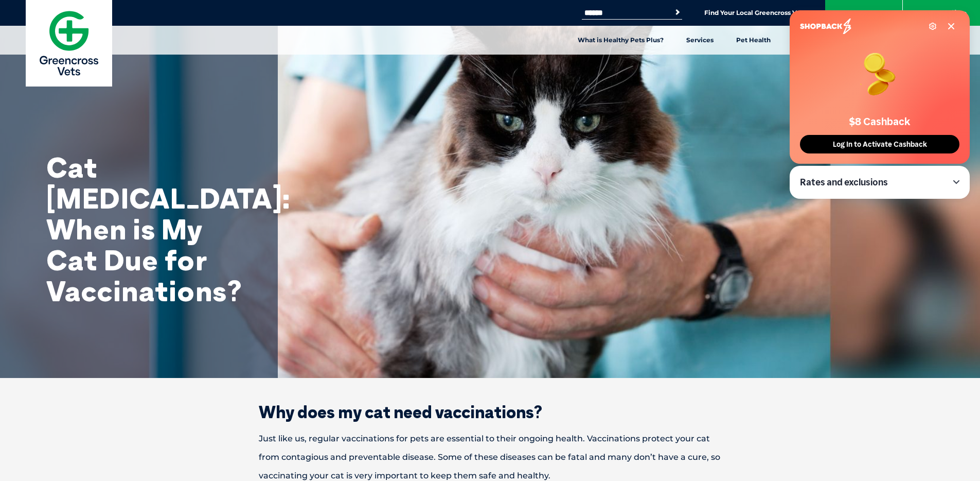 The width and height of the screenshot is (980, 481). I want to click on a: Services, so click(700, 40).